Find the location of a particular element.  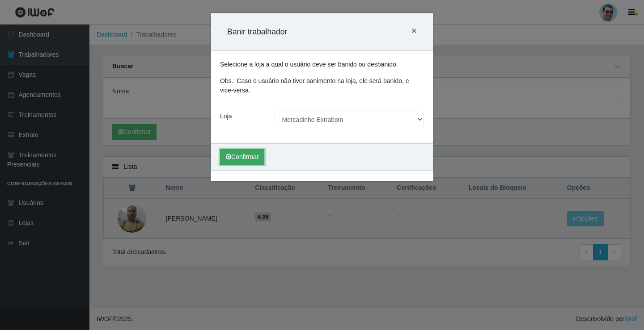

button: Close is located at coordinates (414, 31).